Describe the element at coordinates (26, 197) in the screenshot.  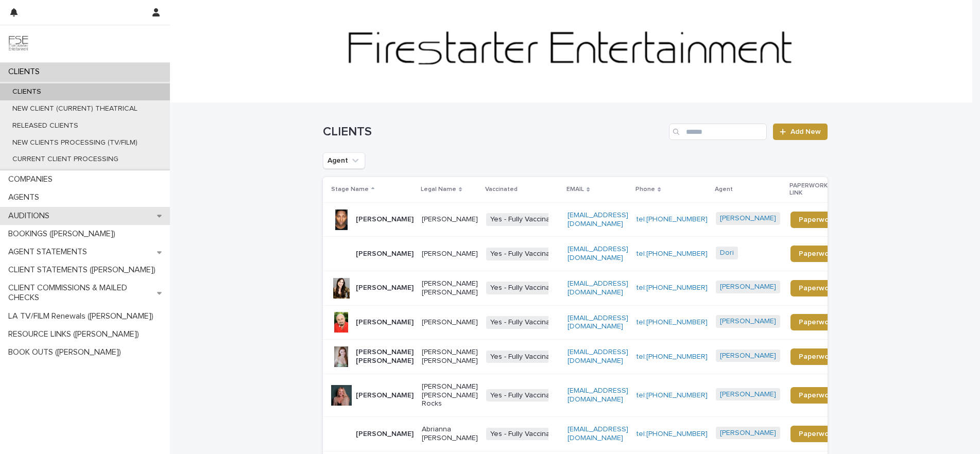
I see `p: AGENTS` at that location.